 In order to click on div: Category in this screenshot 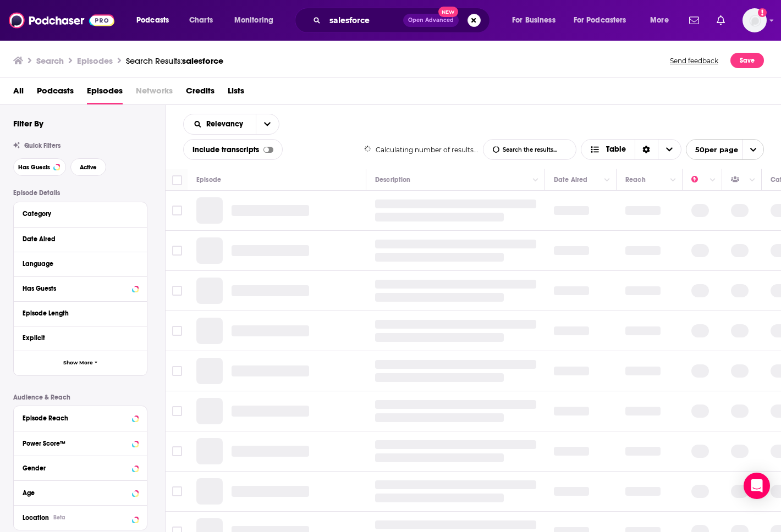, I will do `click(76, 214)`.